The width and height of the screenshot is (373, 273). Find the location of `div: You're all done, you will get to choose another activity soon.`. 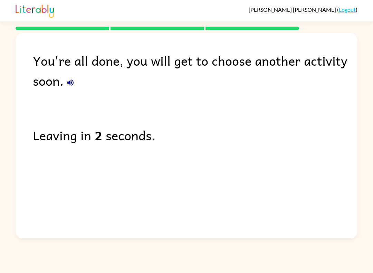

div: You're all done, you will get to choose another activity soon. is located at coordinates (195, 70).